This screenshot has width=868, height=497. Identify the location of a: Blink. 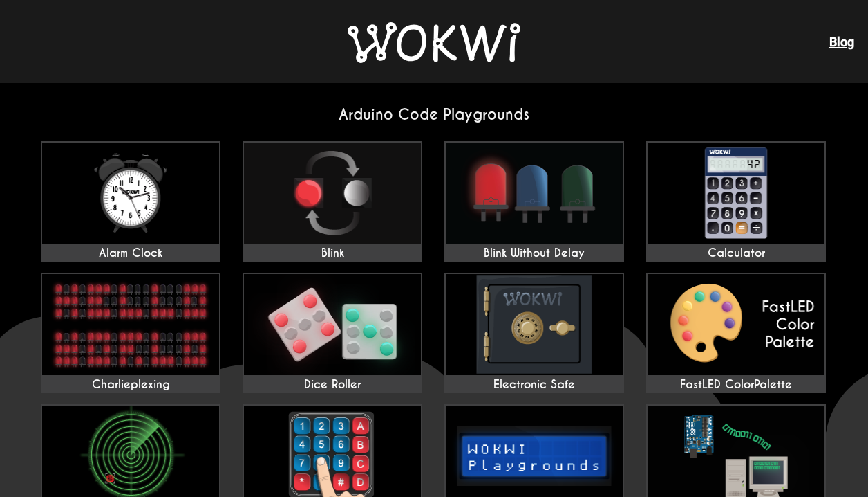
(332, 201).